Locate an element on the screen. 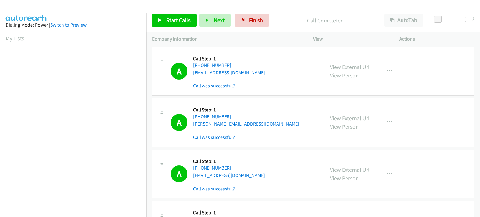 The height and width of the screenshot is (217, 480). button: Next is located at coordinates (215, 20).